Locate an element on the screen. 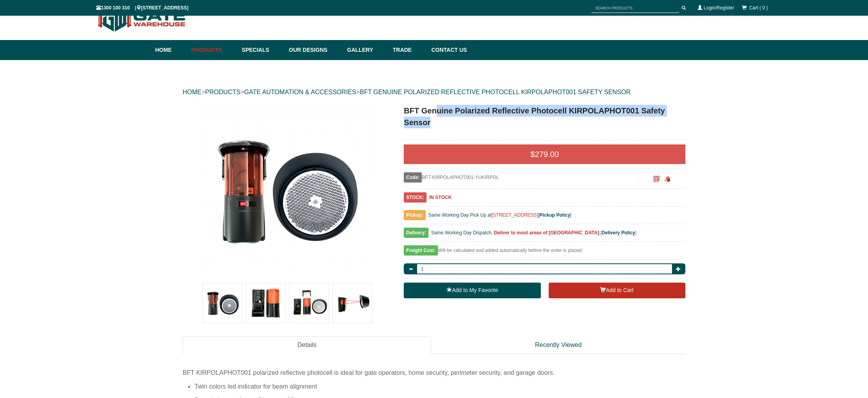 Image resolution: width=868 pixels, height=398 pixels. span: Delivery: is located at coordinates (416, 233).